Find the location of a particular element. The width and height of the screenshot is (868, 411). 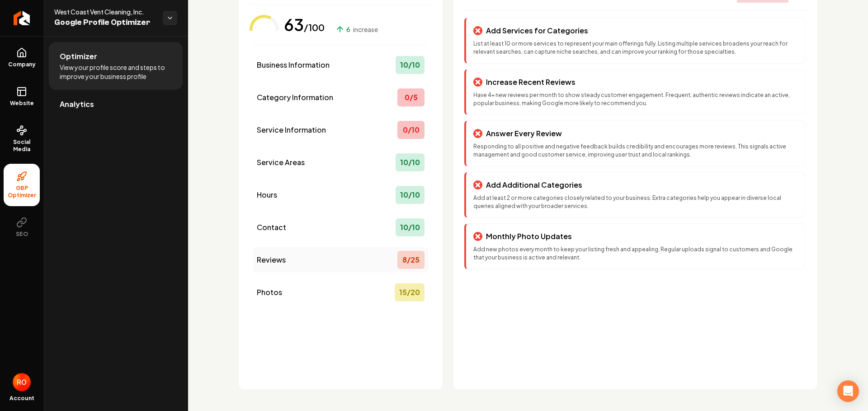

span: Hours is located at coordinates (266, 195).